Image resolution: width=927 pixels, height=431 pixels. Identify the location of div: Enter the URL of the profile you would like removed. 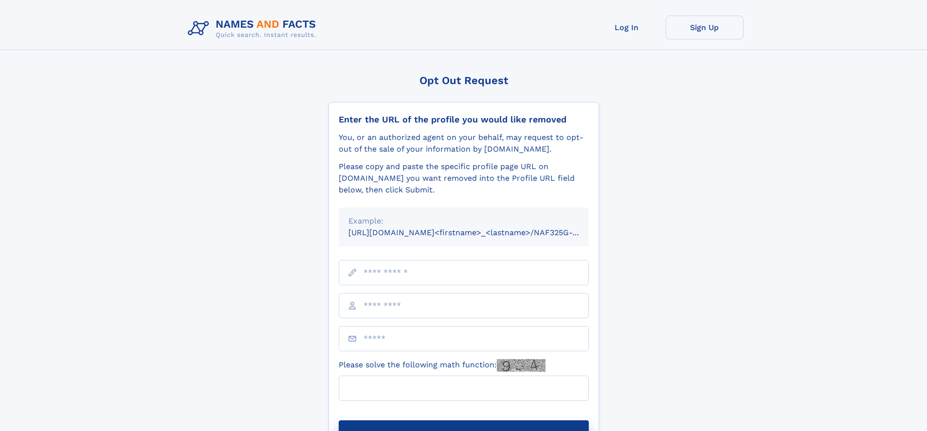
(464, 120).